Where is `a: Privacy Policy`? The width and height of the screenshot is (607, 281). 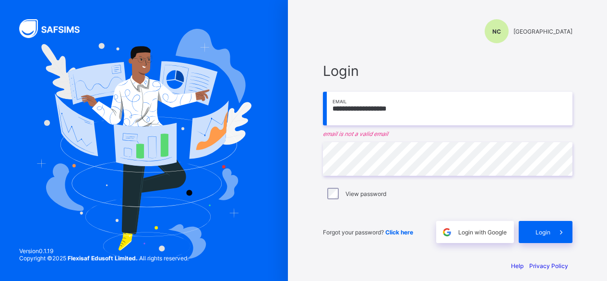
a: Privacy Policy is located at coordinates (548, 265).